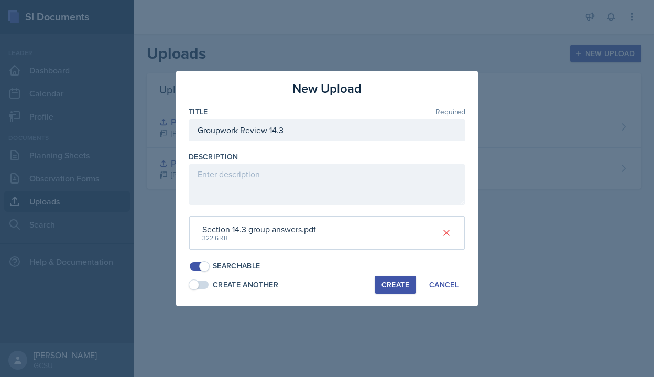 The height and width of the screenshot is (377, 654). What do you see at coordinates (450, 112) in the screenshot?
I see `span: Required` at bounding box center [450, 112].